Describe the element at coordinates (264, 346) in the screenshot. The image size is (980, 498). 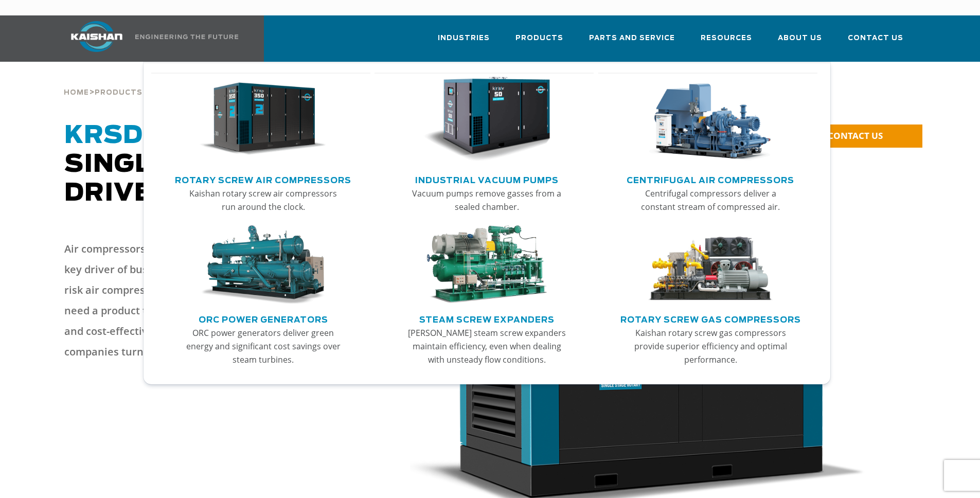
I see `p: ORC power generators deliver green energy and significant cost savings over steam turbines.` at that location.